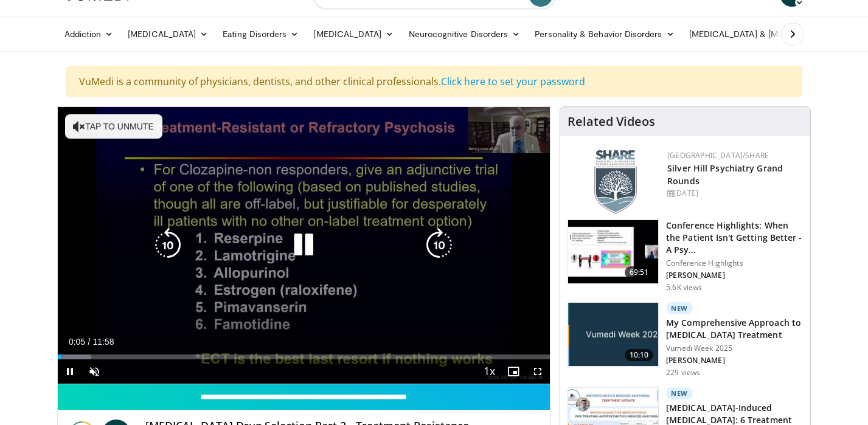  What do you see at coordinates (304, 246) in the screenshot?
I see `video-js: Video Player` at bounding box center [304, 246].